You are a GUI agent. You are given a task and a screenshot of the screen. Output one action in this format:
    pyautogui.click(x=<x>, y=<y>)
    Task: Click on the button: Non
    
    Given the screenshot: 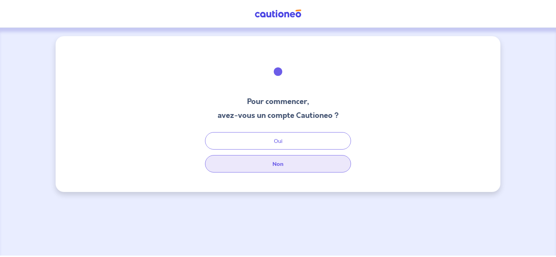 What is the action you would take?
    pyautogui.click(x=278, y=164)
    